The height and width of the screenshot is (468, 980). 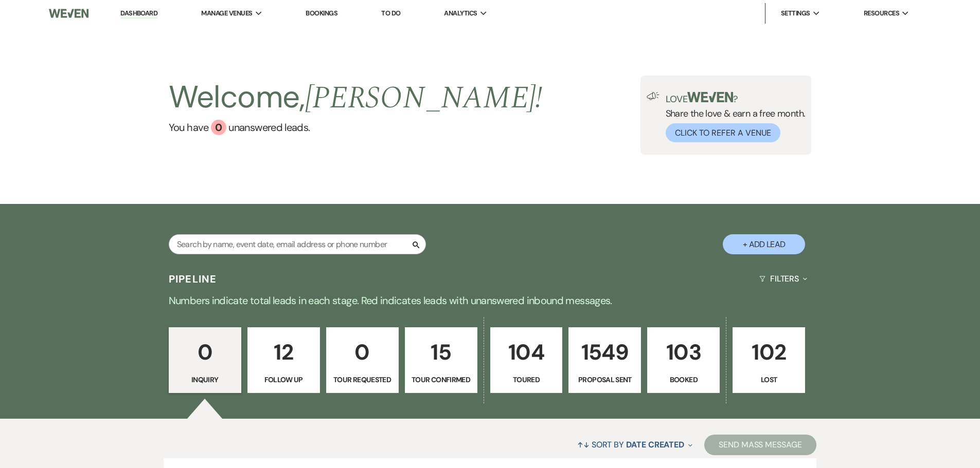 What do you see at coordinates (768, 380) in the screenshot?
I see `p: Lost` at bounding box center [768, 380].